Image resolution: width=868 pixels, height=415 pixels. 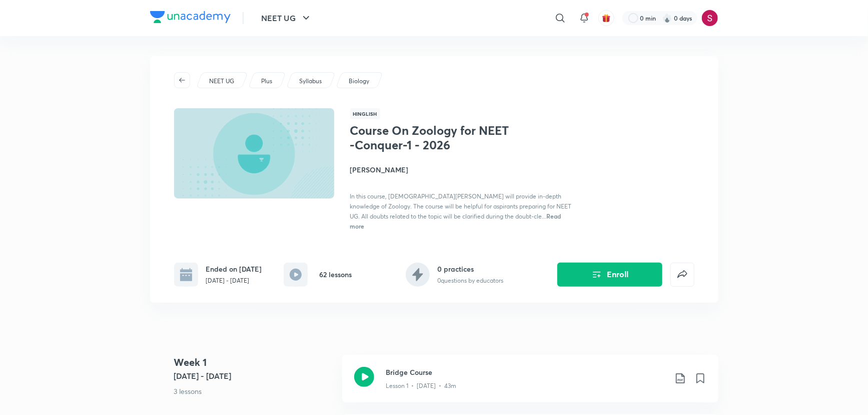 I want to click on a: Plus, so click(x=266, y=81).